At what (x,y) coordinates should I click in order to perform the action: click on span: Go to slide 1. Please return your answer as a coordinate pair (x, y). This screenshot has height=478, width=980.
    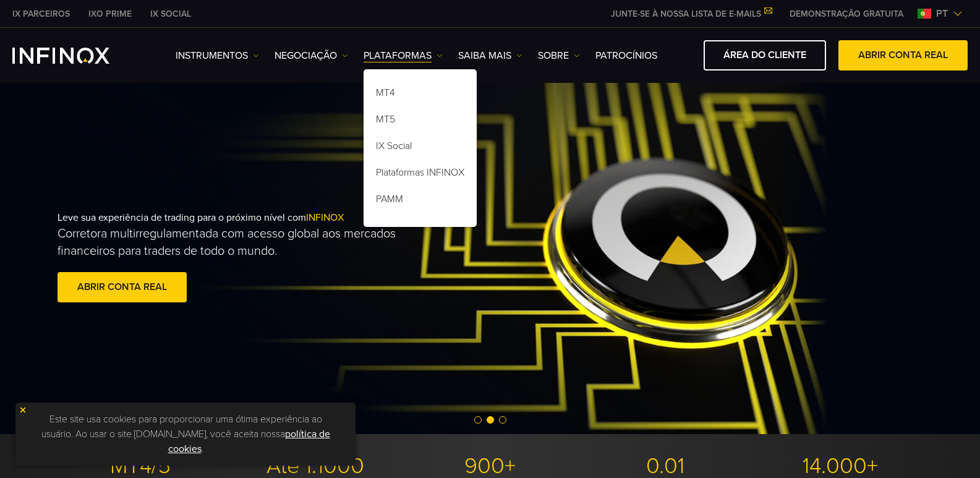
    Looking at the image, I should click on (478, 420).